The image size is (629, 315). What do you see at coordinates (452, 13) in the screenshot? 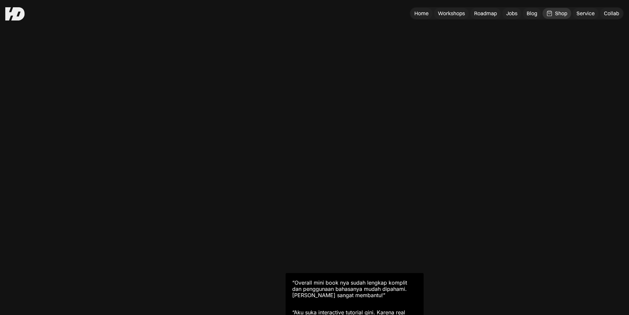
I see `div: Workshops` at bounding box center [452, 13].